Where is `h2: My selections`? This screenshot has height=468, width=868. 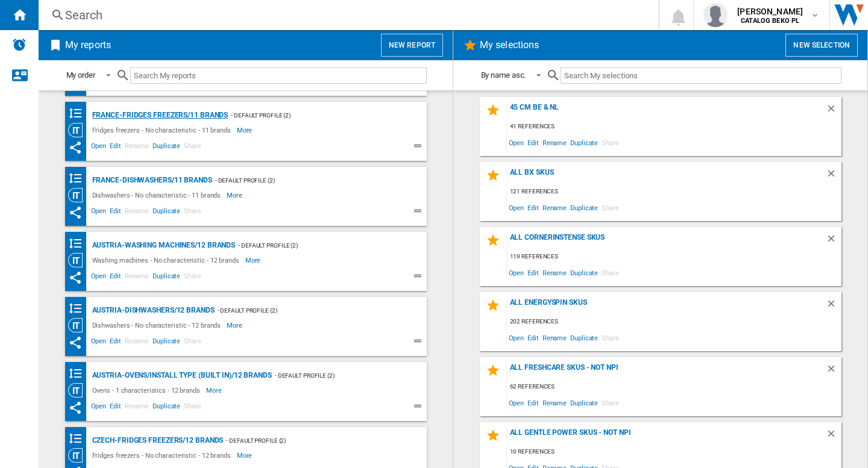 h2: My selections is located at coordinates (510, 45).